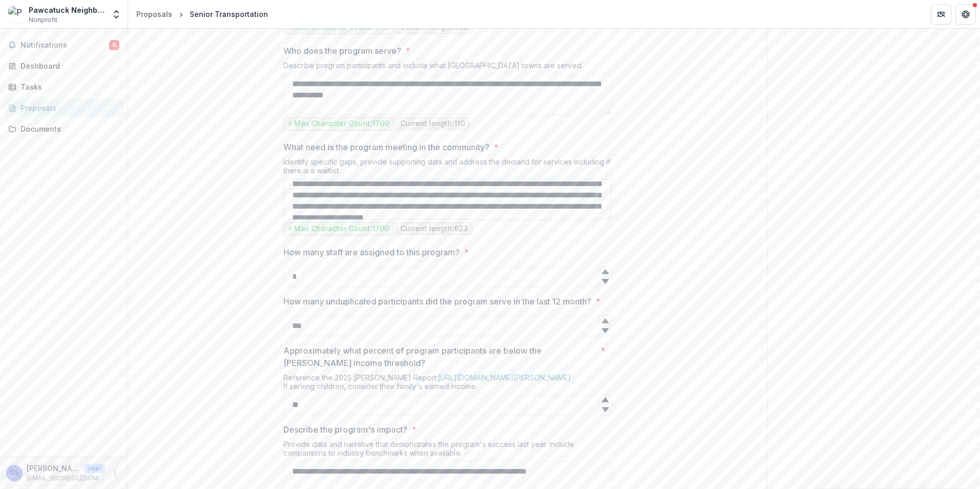  What do you see at coordinates (116, 473) in the screenshot?
I see `button: More` at bounding box center [116, 473].